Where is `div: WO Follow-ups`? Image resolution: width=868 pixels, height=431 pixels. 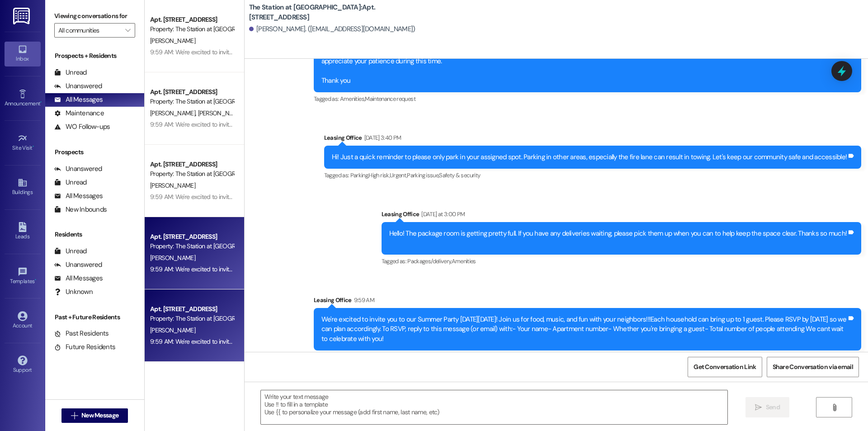 div: WO Follow-ups is located at coordinates (82, 127).